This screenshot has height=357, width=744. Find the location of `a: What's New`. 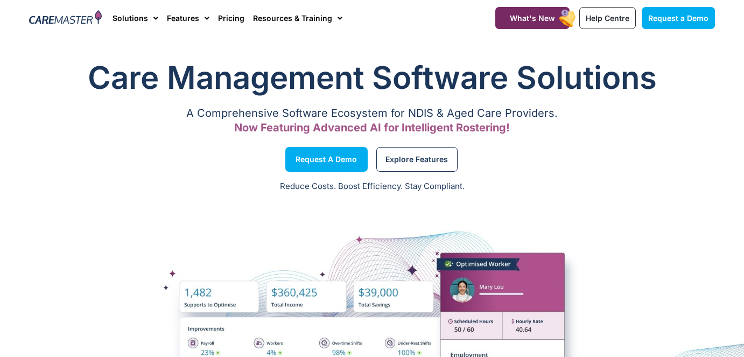

a: What's New is located at coordinates (533, 18).